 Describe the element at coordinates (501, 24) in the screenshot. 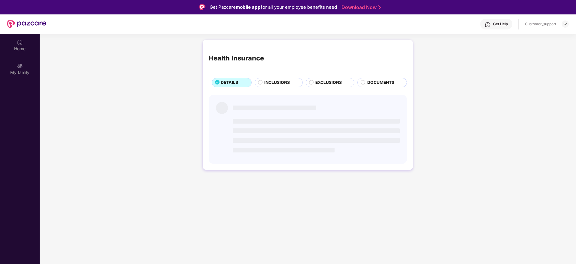

I see `div: Get Help` at that location.